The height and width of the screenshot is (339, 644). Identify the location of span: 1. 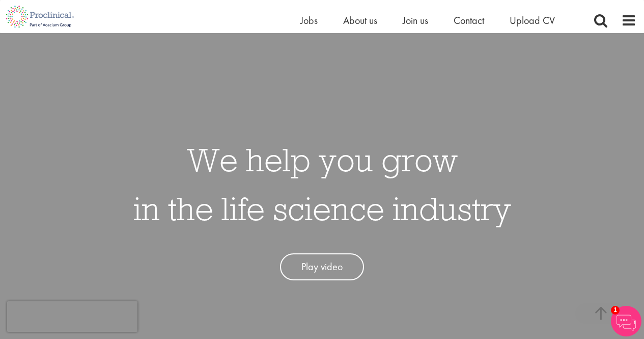
(615, 310).